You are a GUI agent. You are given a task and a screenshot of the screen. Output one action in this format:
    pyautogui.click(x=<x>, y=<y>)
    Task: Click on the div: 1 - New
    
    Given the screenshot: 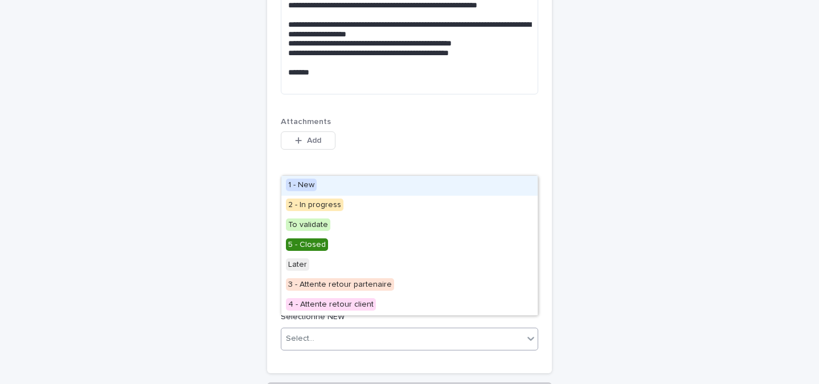 What is the action you would take?
    pyautogui.click(x=410, y=186)
    